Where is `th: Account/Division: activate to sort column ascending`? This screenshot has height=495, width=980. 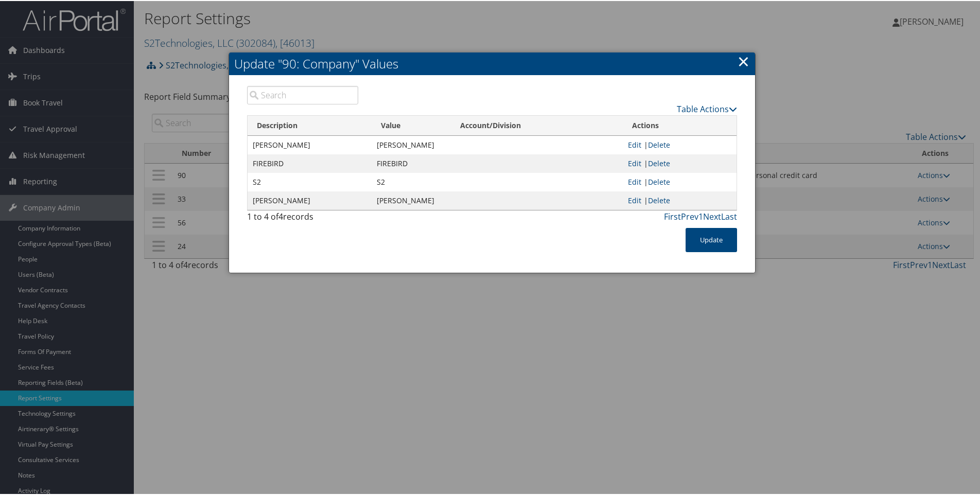 th: Account/Division: activate to sort column ascending is located at coordinates (537, 124).